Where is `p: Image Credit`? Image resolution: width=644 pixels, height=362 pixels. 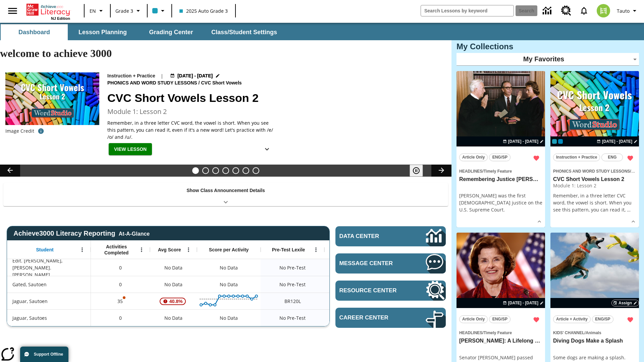 p: Image Credit is located at coordinates (20, 131).